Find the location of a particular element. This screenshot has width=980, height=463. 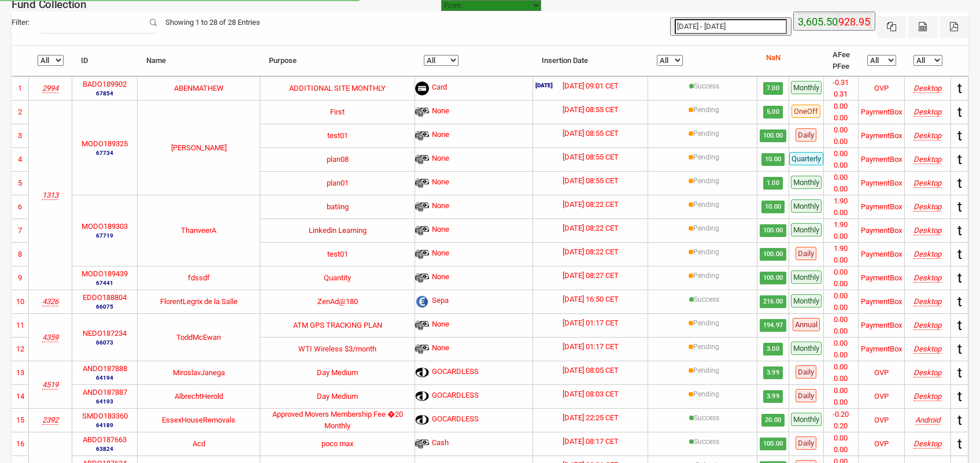

i: Skillshare is located at coordinates (50, 195).